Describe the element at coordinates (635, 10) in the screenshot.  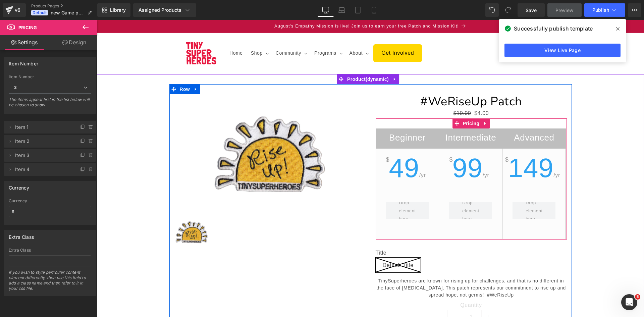
I see `button: More` at that location.